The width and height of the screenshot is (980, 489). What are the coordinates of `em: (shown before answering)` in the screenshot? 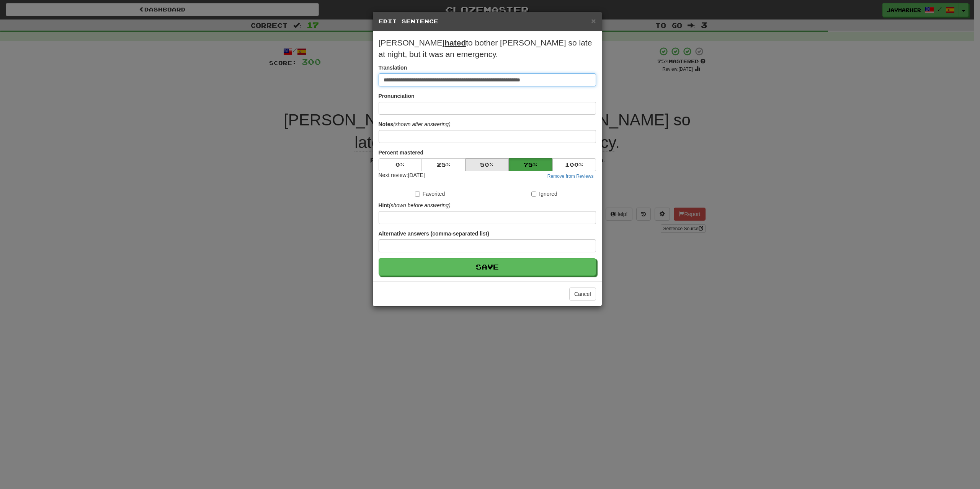 It's located at (419, 205).